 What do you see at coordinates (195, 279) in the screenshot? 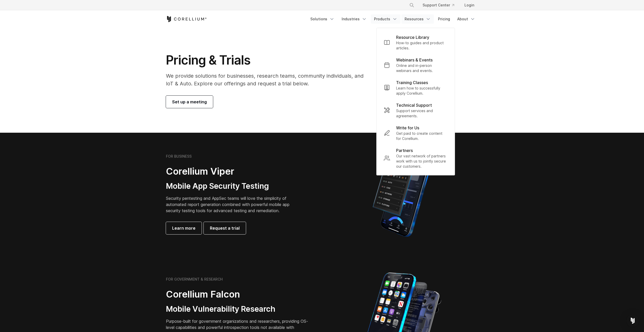
I see `h6: FOR GOVERNMENT & RESEARCH` at bounding box center [195, 279].